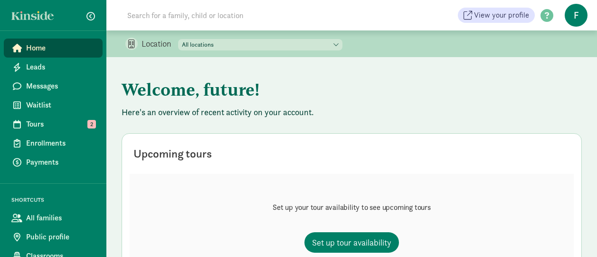 The height and width of the screenshot is (257, 597). Describe the element at coordinates (53, 237) in the screenshot. I see `a: Public profile` at that location.